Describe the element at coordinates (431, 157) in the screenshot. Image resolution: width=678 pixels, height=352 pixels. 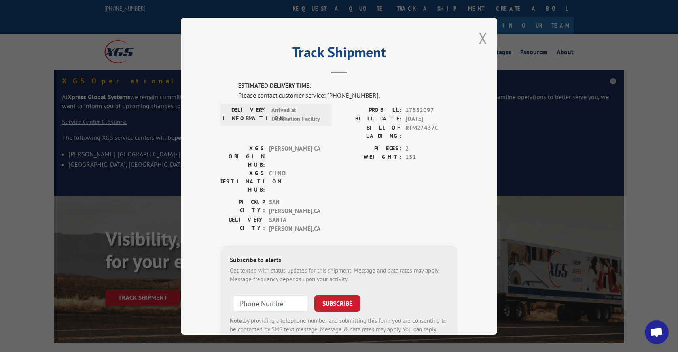
I see `span: 151` at that location.